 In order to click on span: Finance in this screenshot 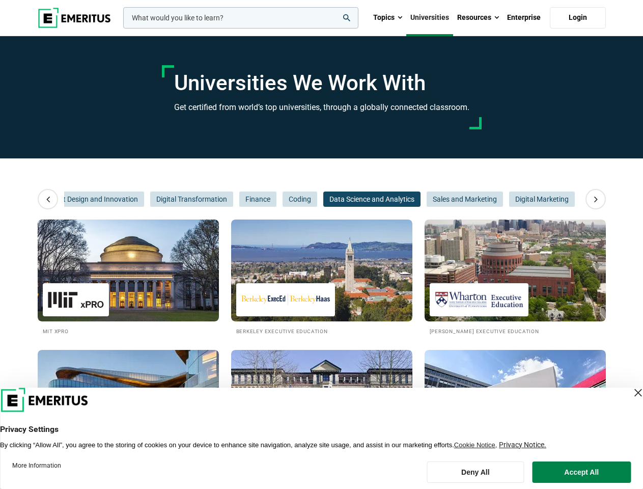, I will do `click(258, 199)`.